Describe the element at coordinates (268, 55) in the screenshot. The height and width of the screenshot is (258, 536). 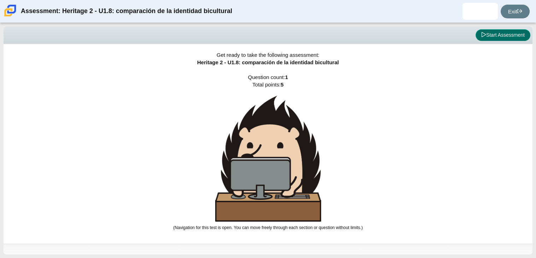
I see `span: Get ready to take the following assessment:` at that location.